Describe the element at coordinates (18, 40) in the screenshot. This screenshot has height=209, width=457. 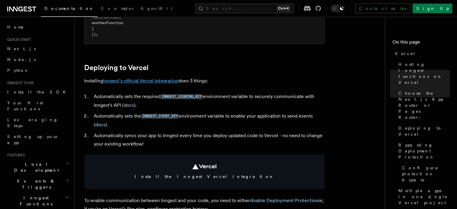
I see `span: Quick start` at that location.